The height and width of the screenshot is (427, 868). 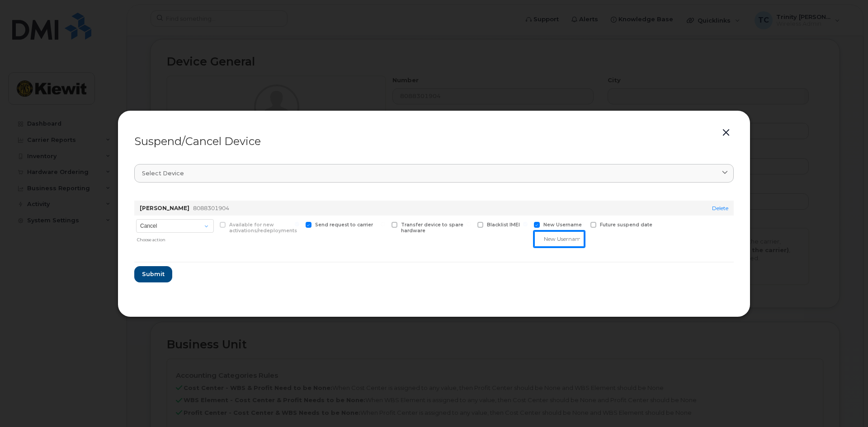 What do you see at coordinates (176, 238) in the screenshot?
I see `div: Choose action` at bounding box center [176, 238].